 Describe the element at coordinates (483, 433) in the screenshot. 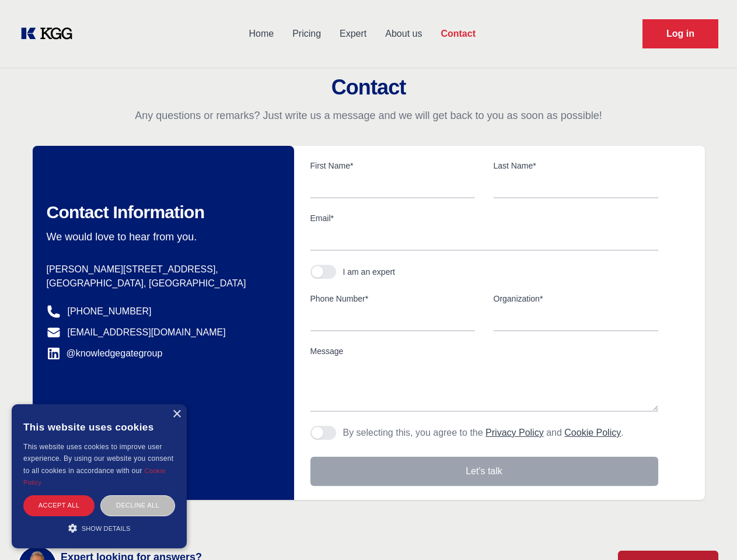

I see `p: By selecting this, you agree to the and .` at that location.